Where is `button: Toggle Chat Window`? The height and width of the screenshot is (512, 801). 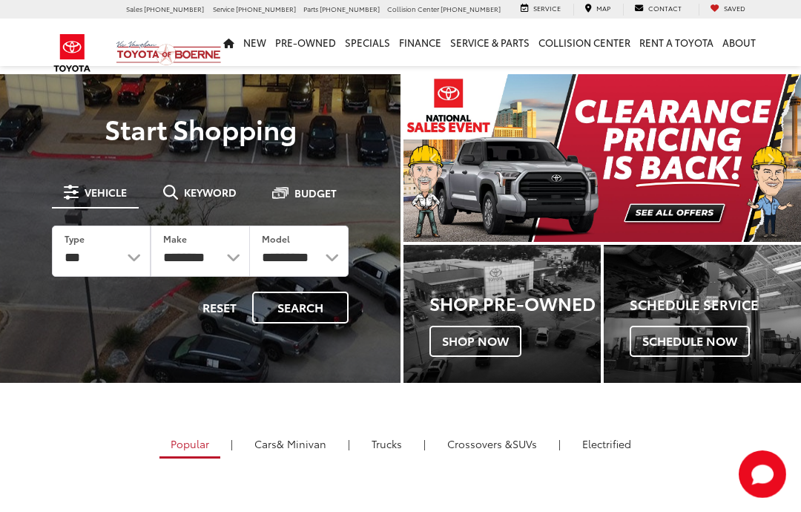 button: Toggle Chat Window is located at coordinates (762, 474).